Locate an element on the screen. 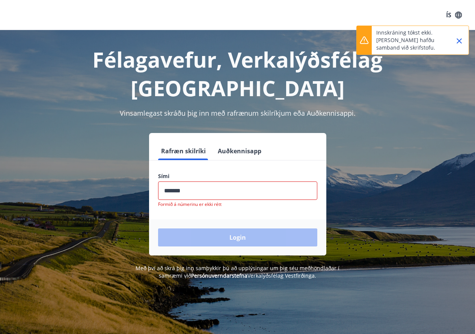 The height and width of the screenshot is (334, 475). p: Formið á númerinu er ekki rétt is located at coordinates (238, 204).